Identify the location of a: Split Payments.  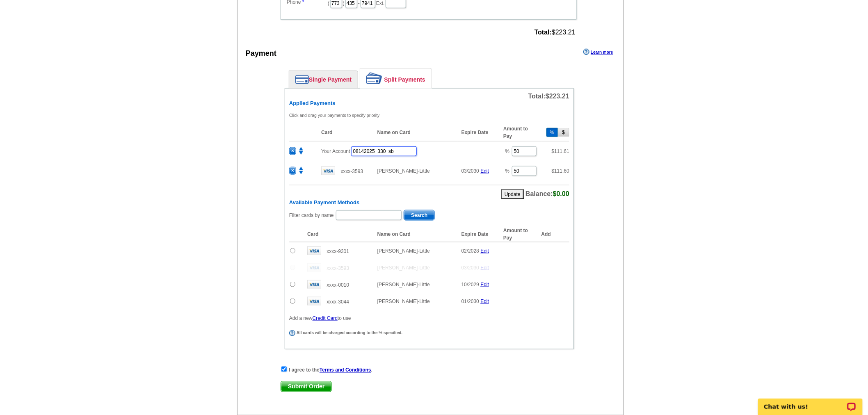
(396, 78).